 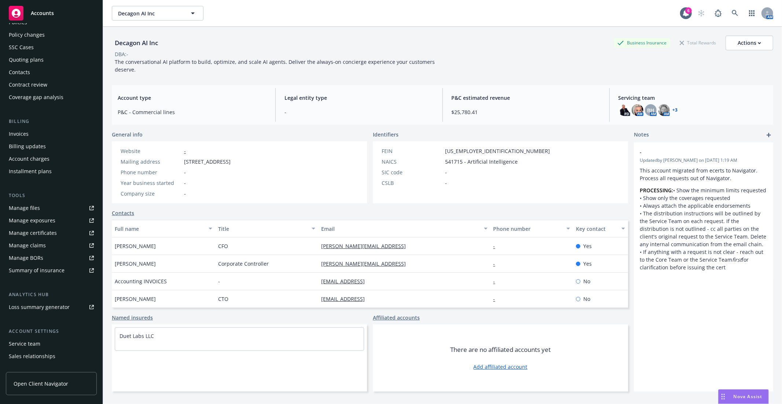 What do you see at coordinates (158, 13) in the screenshot?
I see `button: Decagon AI Inc` at bounding box center [158, 13].